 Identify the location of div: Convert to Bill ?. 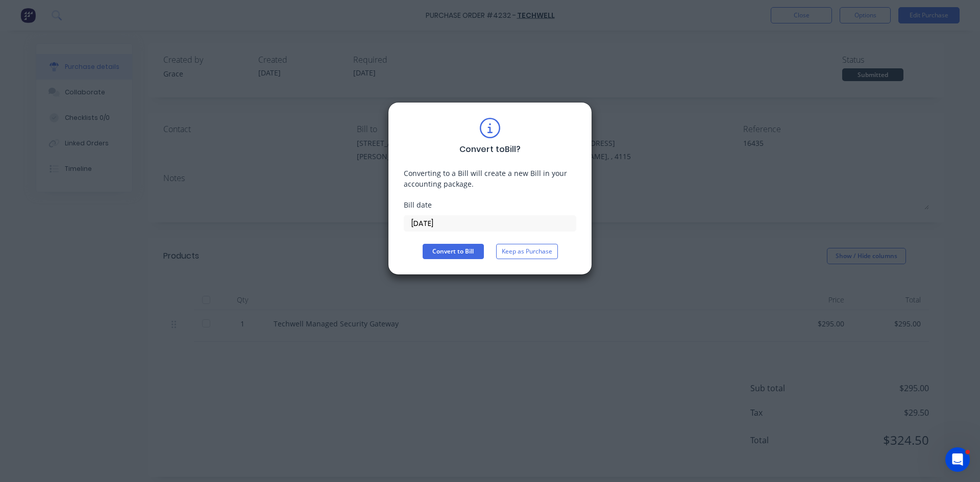
(490, 150).